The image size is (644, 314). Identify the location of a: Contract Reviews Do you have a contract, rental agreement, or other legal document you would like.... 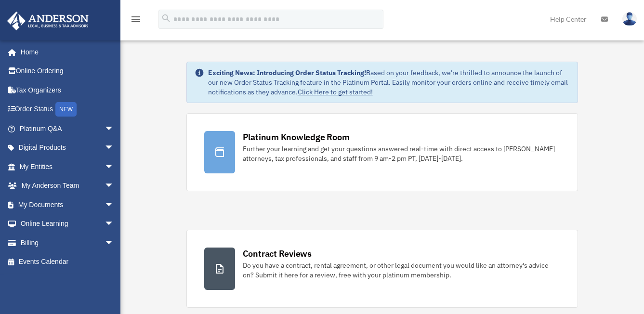
(383, 269).